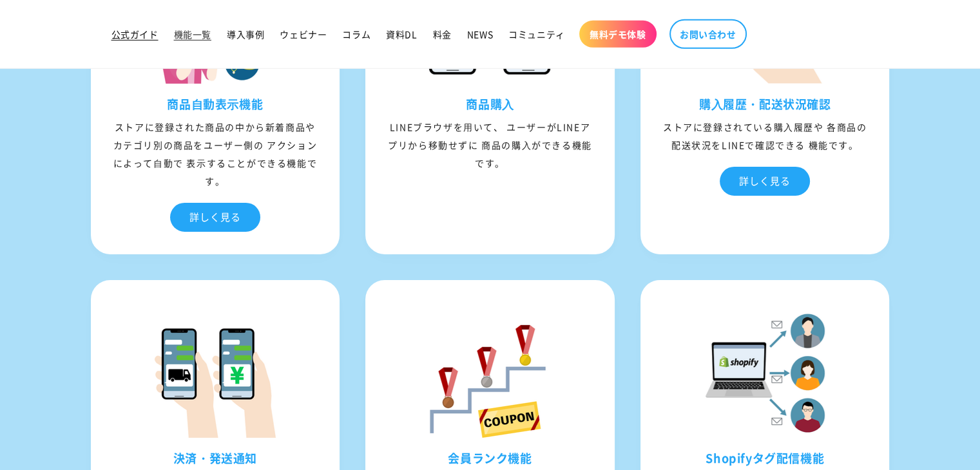 The height and width of the screenshot is (470, 980). Describe the element at coordinates (765, 458) in the screenshot. I see `h3: Shopifyタグ配信機能` at that location.